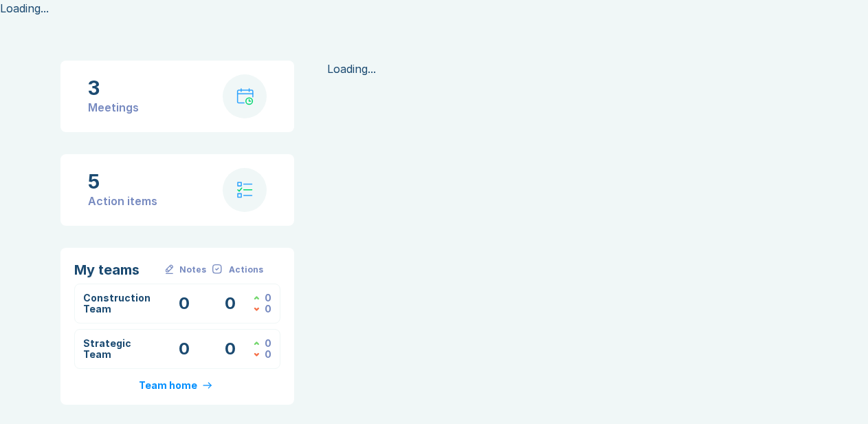 Image resolution: width=868 pixels, height=424 pixels. I want to click on a: Construction Team, so click(117, 303).